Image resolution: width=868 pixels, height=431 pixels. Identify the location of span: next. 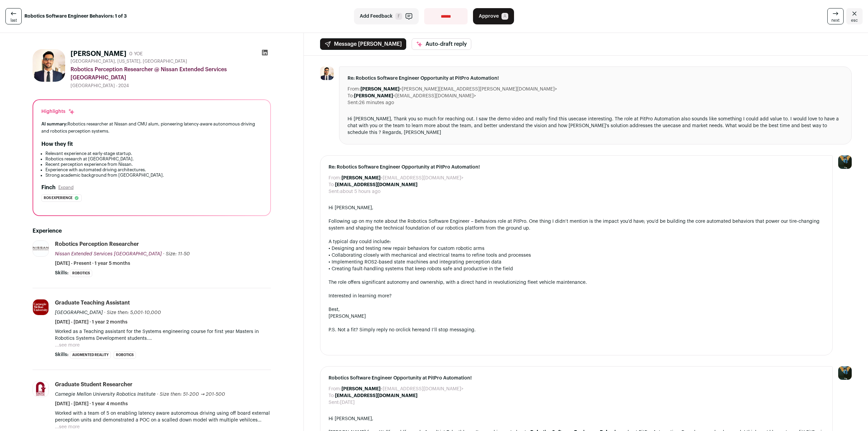
(836, 20).